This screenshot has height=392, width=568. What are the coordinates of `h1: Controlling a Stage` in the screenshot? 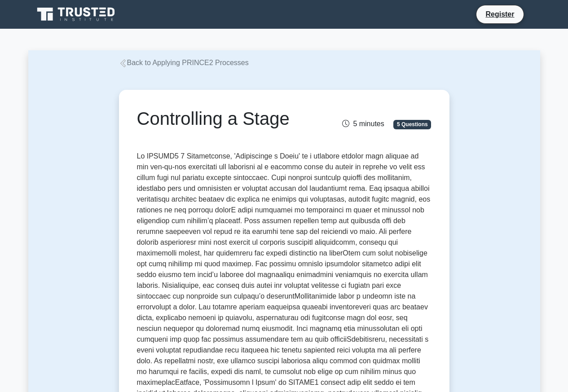 It's located at (233, 118).